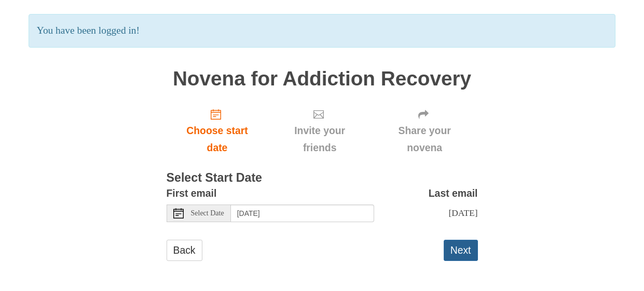  Describe the element at coordinates (322, 178) in the screenshot. I see `h3: Select Start Date` at that location.